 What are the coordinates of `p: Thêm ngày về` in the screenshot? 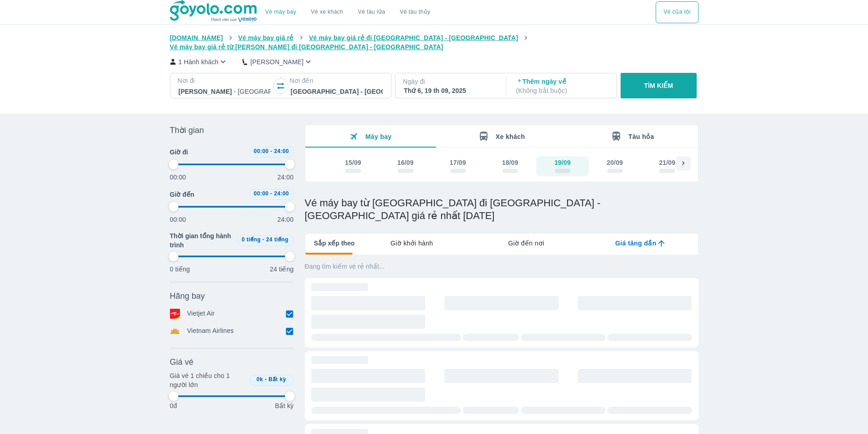 It's located at (562, 86).